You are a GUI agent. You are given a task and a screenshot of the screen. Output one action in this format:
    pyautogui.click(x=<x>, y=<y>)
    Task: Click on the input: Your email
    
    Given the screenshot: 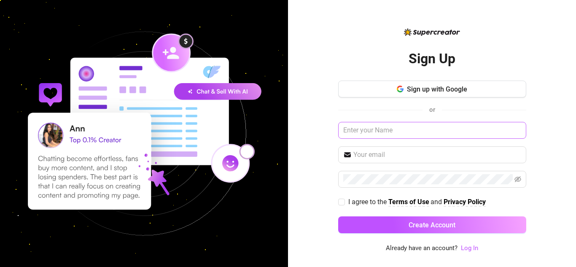 What is the action you would take?
    pyautogui.click(x=437, y=155)
    